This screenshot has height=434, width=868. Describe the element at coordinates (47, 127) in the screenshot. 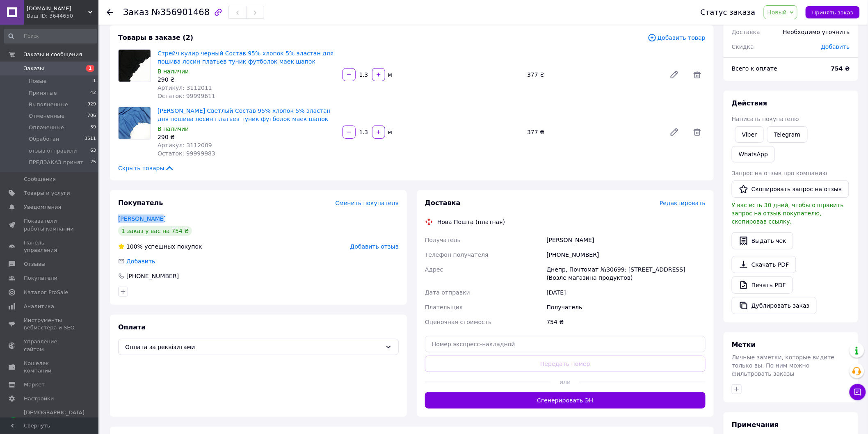

I see `span: Оплаченные` at that location.